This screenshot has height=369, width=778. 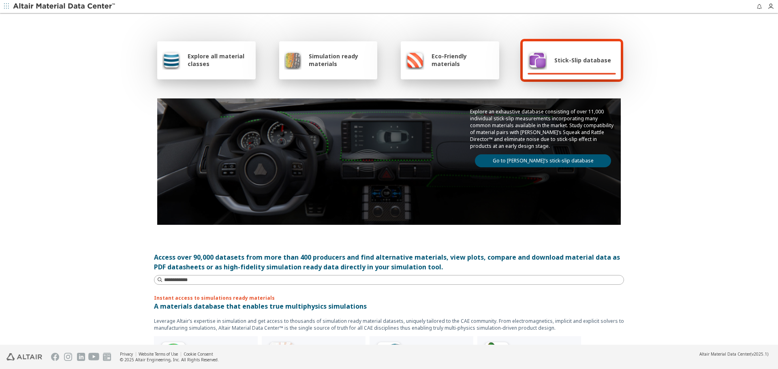 What do you see at coordinates (171, 60) in the screenshot?
I see `img: Explore all material classes` at bounding box center [171, 60].